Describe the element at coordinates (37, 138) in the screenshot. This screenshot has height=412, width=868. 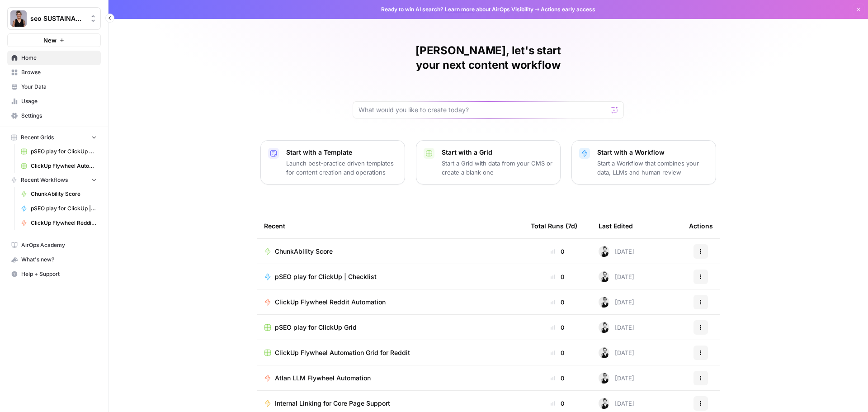
I see `span: Recent Grids` at that location.